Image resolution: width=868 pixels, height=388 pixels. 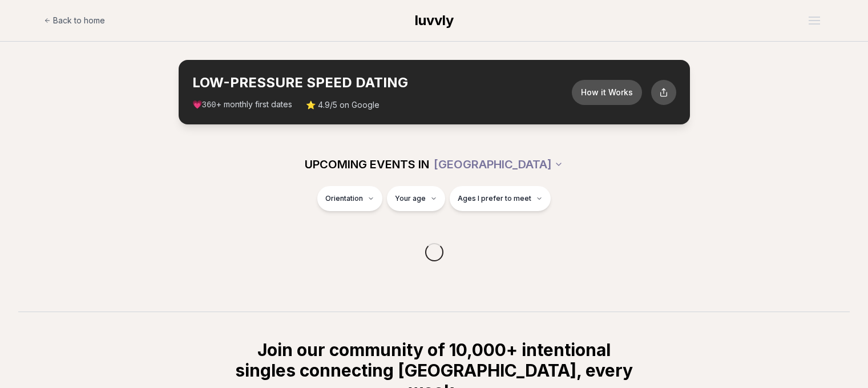 I want to click on button: How it Works, so click(x=607, y=92).